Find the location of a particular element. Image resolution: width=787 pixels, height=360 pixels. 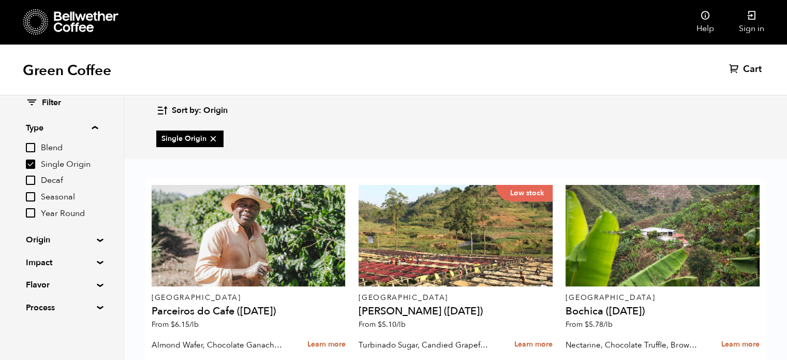

summary: Impact is located at coordinates (62, 262).